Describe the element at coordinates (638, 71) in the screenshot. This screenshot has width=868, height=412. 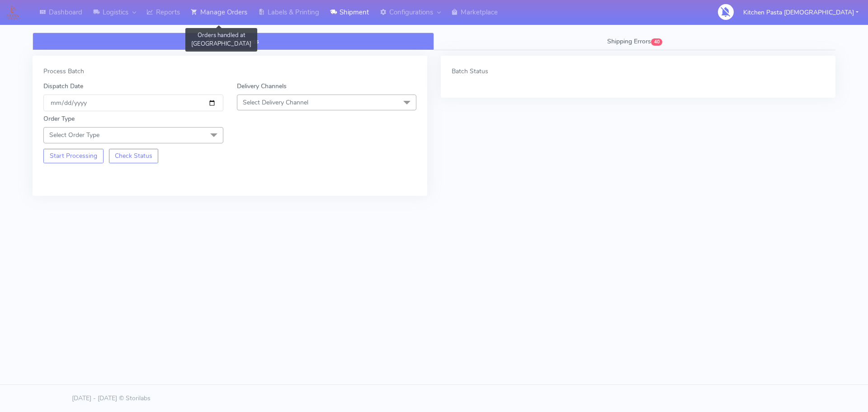
I see `div: Batch Status` at that location.